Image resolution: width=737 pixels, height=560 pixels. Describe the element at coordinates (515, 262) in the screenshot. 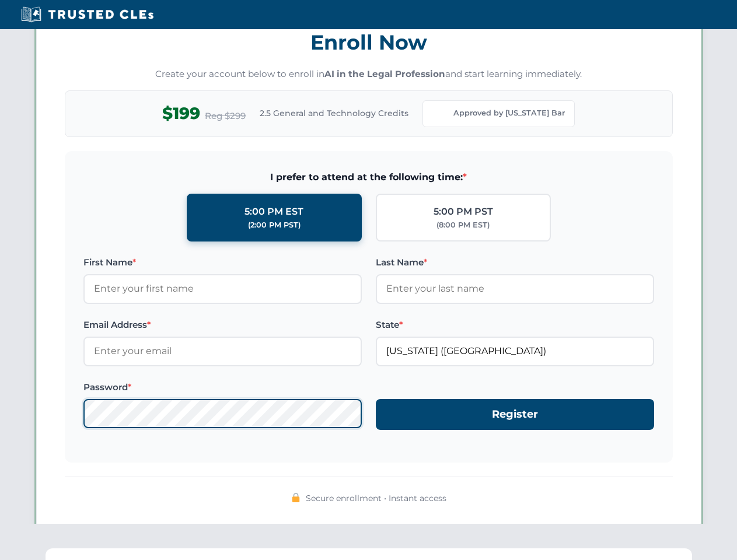

I see `label: Last Name` at that location.